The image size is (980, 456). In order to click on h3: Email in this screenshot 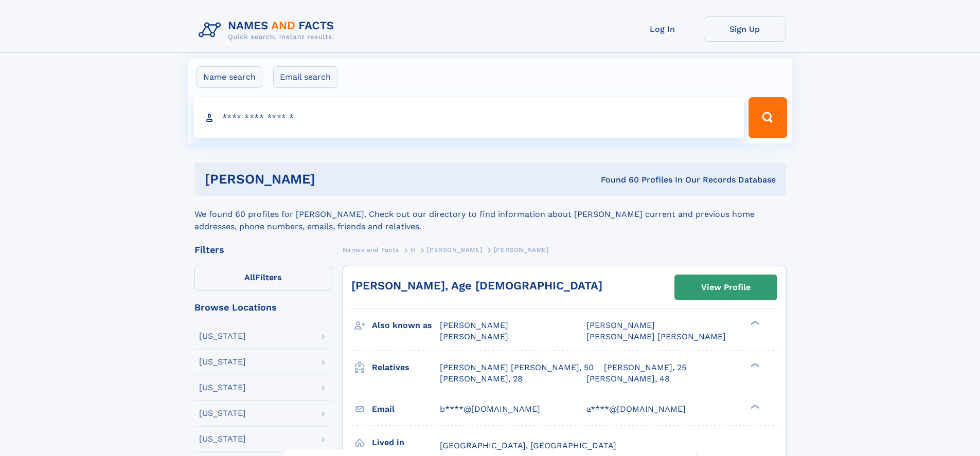, I will do `click(406, 410)`.